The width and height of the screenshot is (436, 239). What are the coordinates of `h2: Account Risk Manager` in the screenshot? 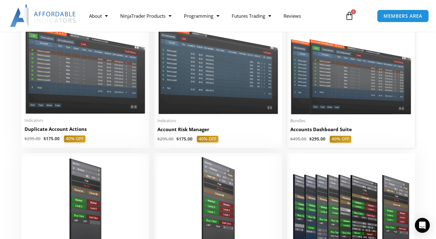 It's located at (218, 129).